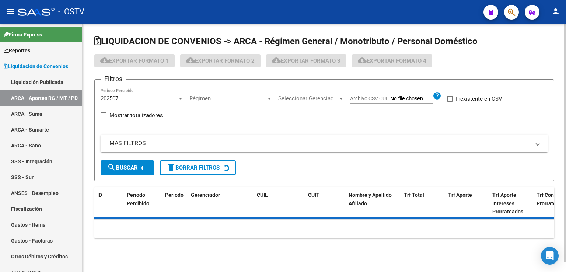 Image resolution: width=566 pixels, height=272 pixels. What do you see at coordinates (286, 41) in the screenshot?
I see `span: LIQUIDACION DE CONVENIOS -> ARCA - Régimen General / Monotributo / Personal Doméstico` at bounding box center [286, 41].